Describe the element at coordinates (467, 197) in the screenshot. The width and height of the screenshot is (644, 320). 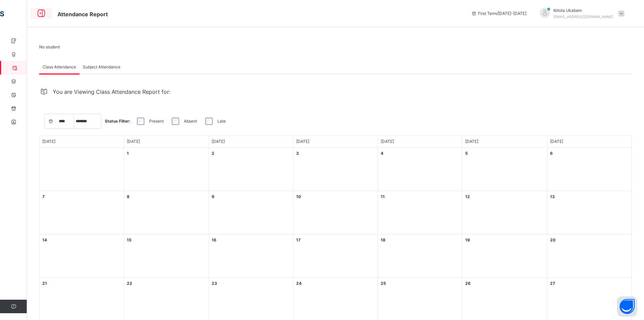
I see `div: 12` at that location.